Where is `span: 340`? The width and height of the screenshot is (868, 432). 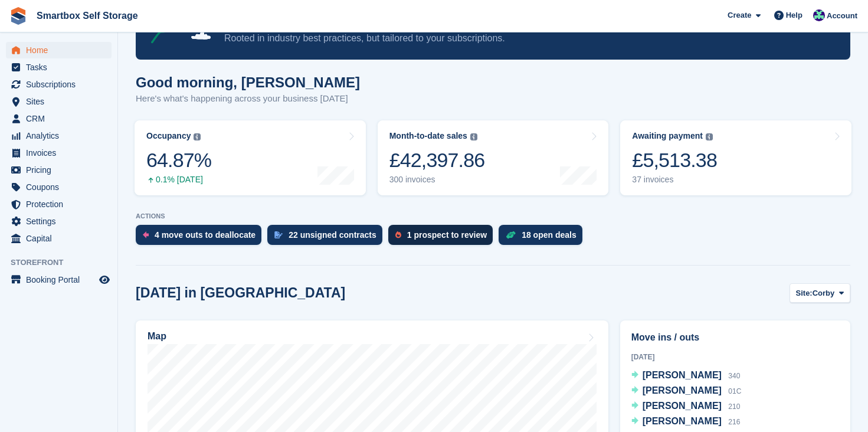 span: 340 is located at coordinates (734, 377).